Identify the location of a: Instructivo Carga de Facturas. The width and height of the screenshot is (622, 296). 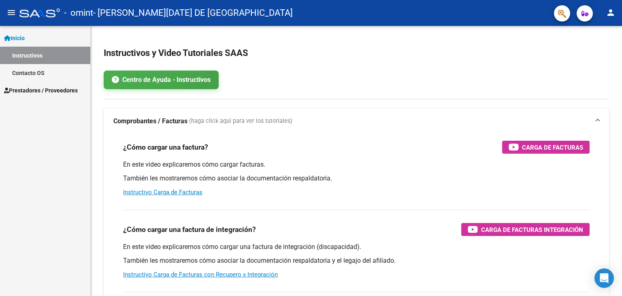
(163, 192).